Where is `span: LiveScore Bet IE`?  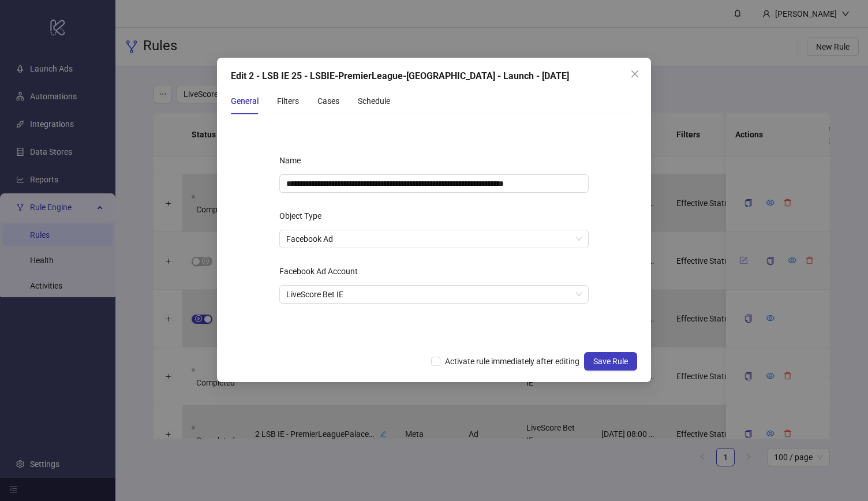
span: LiveScore Bet IE is located at coordinates (434, 295).